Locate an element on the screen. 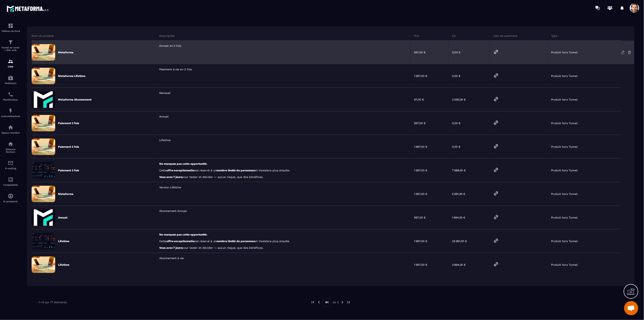 This screenshot has width=644, height=320. a: formationformationCRM is located at coordinates (10, 63).